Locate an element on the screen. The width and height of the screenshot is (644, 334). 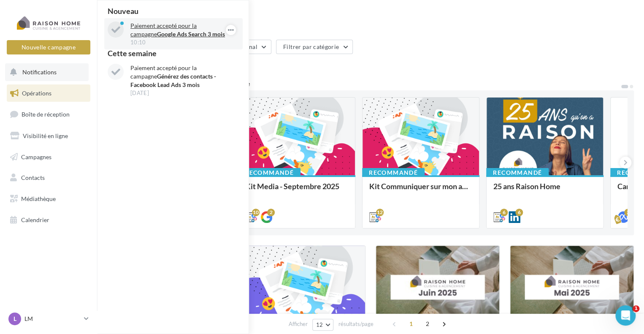
span: 12 is located at coordinates (319, 325).